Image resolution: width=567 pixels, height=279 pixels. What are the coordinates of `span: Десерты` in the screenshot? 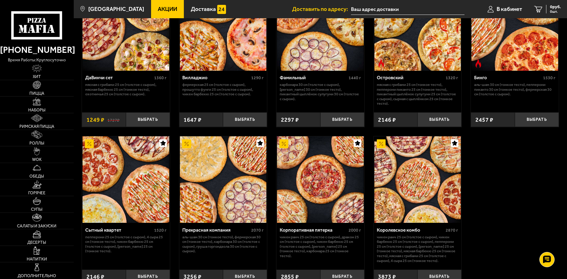 It's located at (37, 242).